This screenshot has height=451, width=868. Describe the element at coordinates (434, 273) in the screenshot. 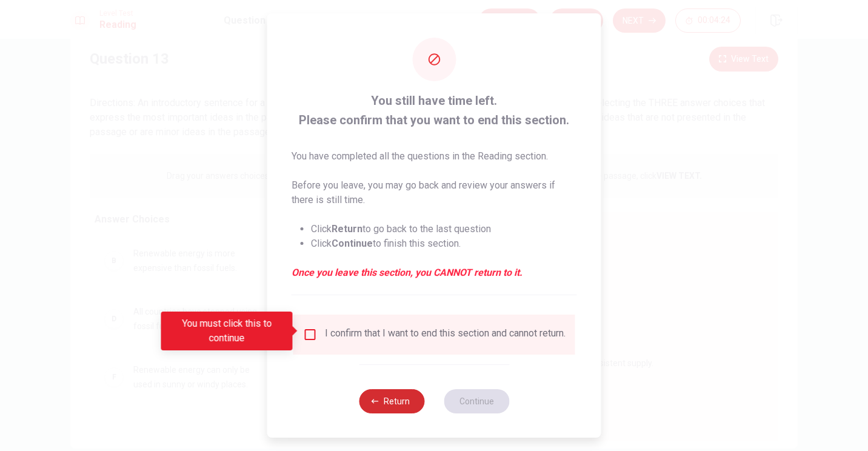

I see `em: Once you leave this section, you CANNOT return to it.` at that location.